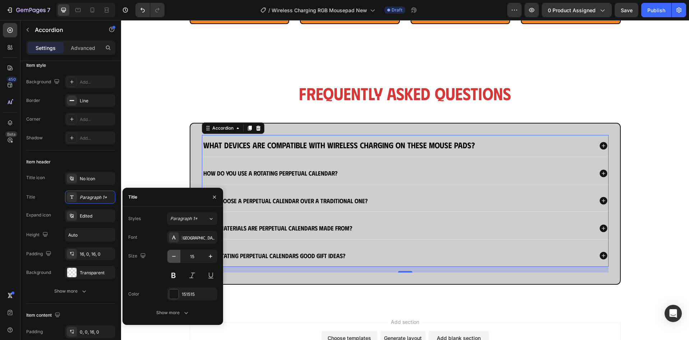 The image size is (689, 340). I want to click on span: Draft, so click(397, 10).